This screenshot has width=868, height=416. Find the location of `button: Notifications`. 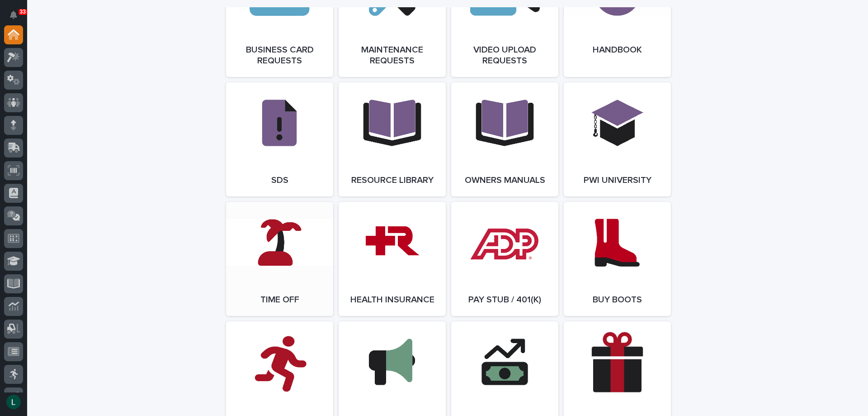

button: Notifications is located at coordinates (14, 15).